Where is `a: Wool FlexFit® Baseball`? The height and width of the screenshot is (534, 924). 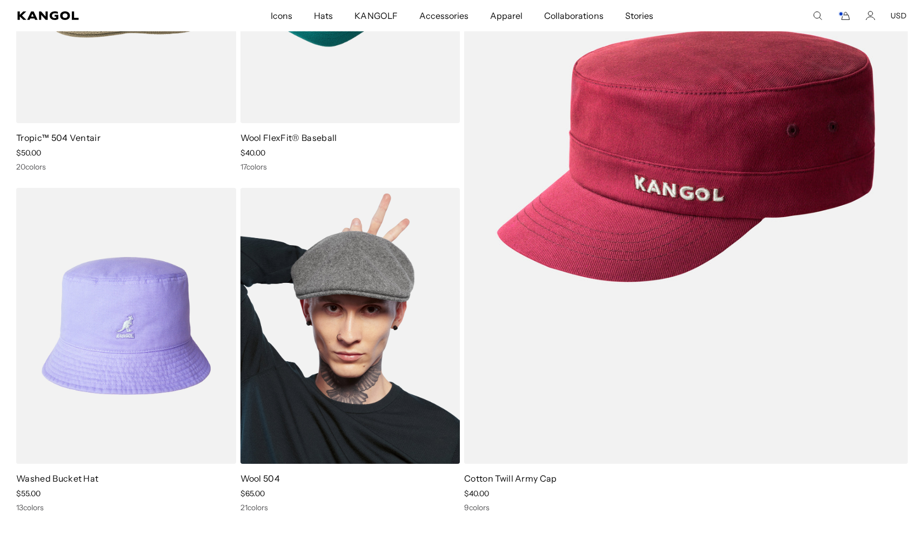 a: Wool FlexFit® Baseball is located at coordinates (288, 138).